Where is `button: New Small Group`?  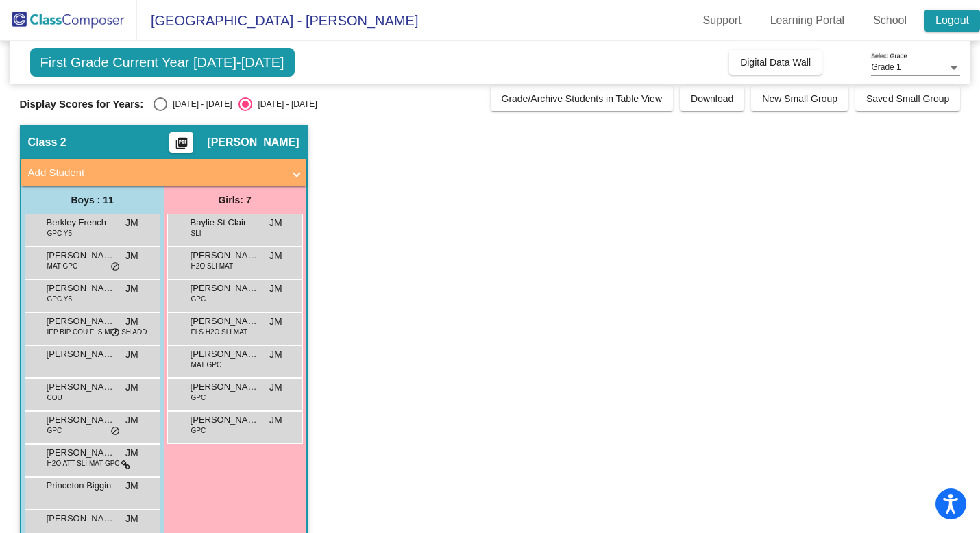
button: New Small Group is located at coordinates (800, 99).